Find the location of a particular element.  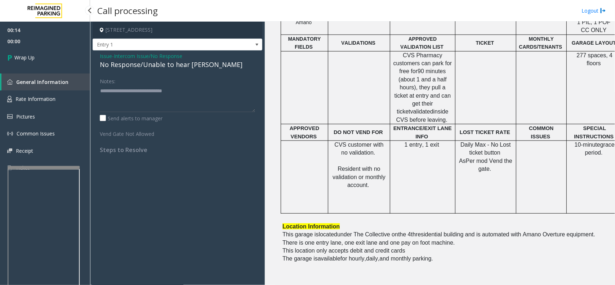

span: for hourly, is located at coordinates (353, 258).